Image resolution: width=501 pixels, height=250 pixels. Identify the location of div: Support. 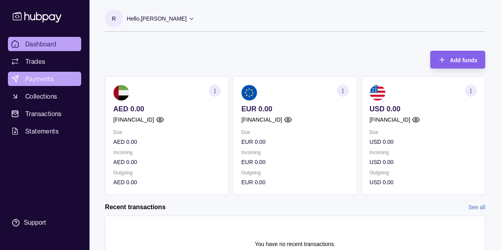
(35, 223).